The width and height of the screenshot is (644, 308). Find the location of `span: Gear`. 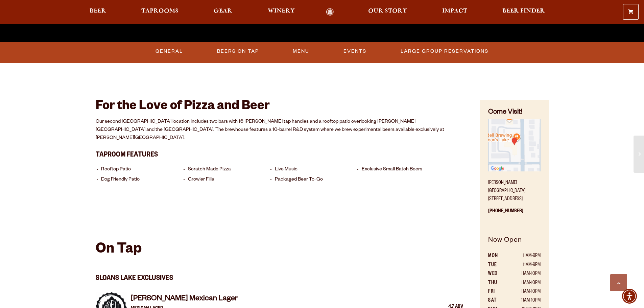

span: Gear is located at coordinates (223, 11).